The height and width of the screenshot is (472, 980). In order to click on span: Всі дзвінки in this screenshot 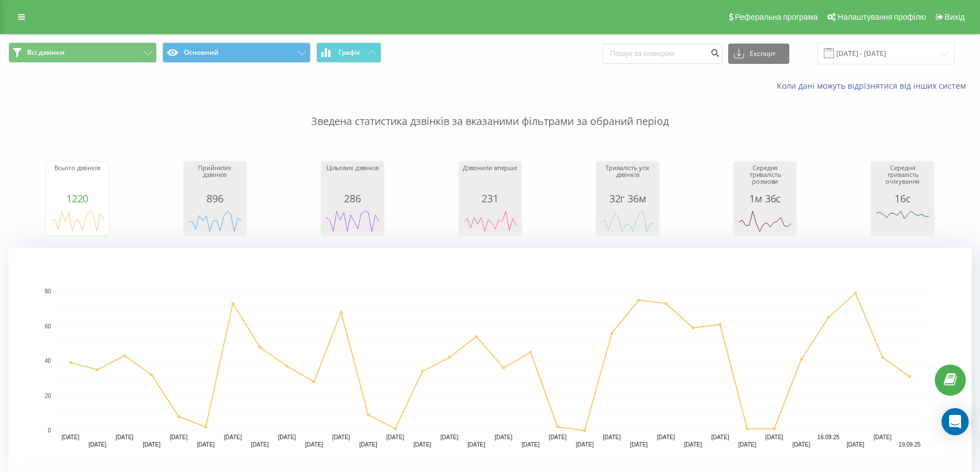, I will do `click(45, 52)`.